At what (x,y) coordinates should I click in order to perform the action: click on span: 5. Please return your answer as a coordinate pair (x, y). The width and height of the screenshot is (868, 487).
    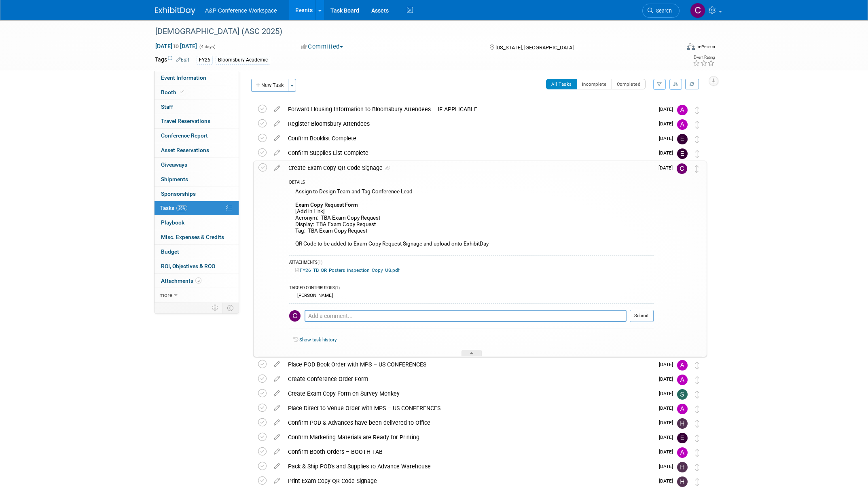
    Looking at the image, I should click on (198, 280).